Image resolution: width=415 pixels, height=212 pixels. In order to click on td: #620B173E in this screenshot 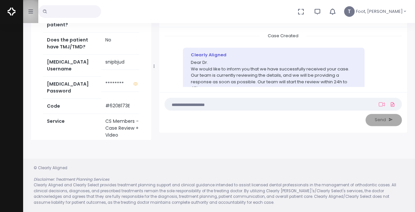, I will do `click(127, 106)`.